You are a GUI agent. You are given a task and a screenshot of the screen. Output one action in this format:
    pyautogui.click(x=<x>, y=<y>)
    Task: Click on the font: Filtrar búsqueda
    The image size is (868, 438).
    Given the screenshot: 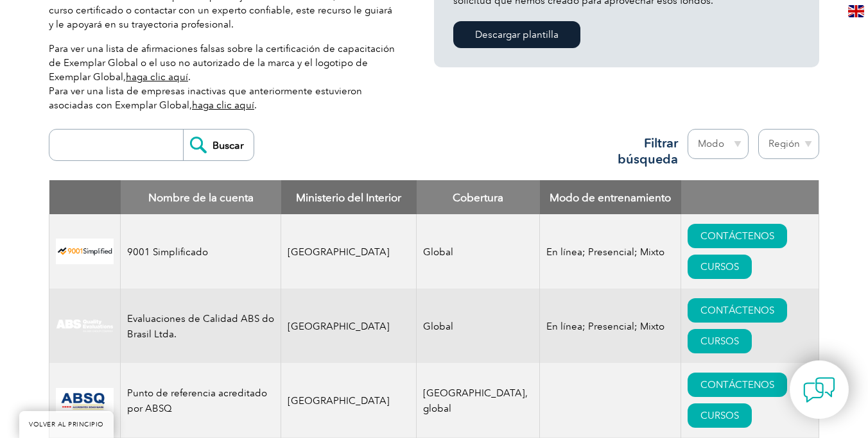 What is the action you would take?
    pyautogui.click(x=648, y=151)
    